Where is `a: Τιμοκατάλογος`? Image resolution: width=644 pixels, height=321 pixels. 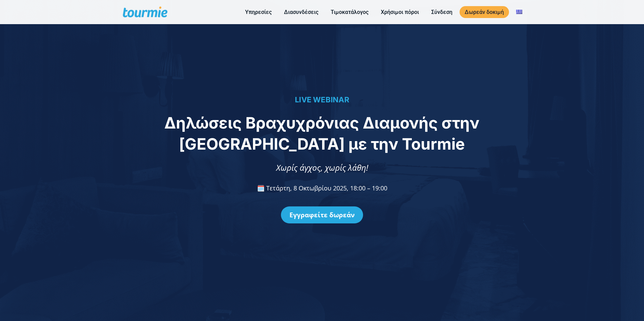
a: Τιμοκατάλογος is located at coordinates (349, 12).